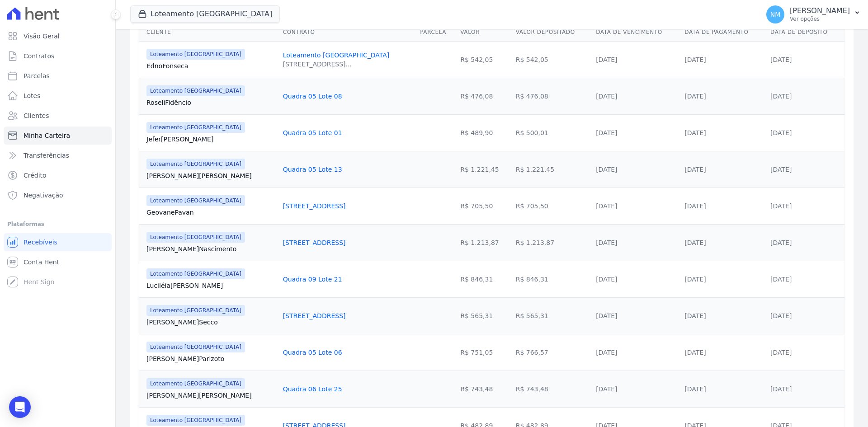 Image resolution: width=868 pixels, height=427 pixels. I want to click on a: Clientes, so click(58, 116).